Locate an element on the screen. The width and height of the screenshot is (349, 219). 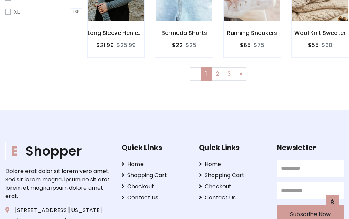
del: $60 is located at coordinates (326, 45).